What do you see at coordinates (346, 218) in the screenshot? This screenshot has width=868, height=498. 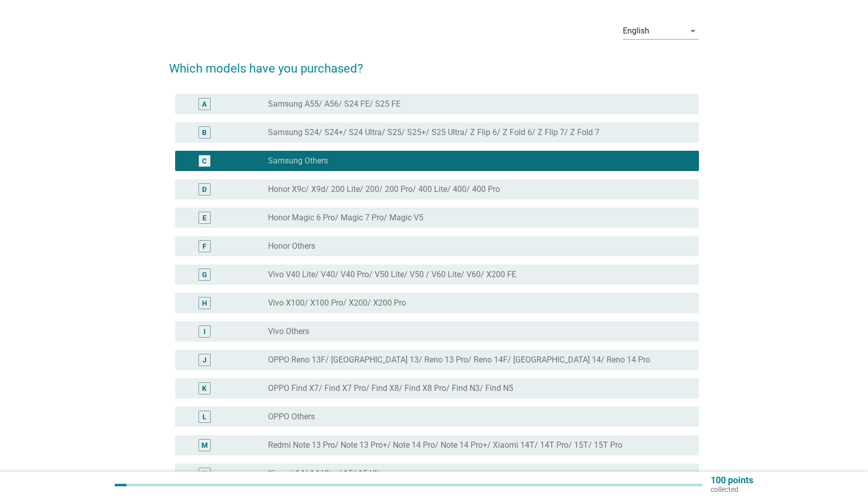 I see `label: Honor Magic 6 Pro/ Magic 7 Pro/ Magic V5` at bounding box center [346, 218].